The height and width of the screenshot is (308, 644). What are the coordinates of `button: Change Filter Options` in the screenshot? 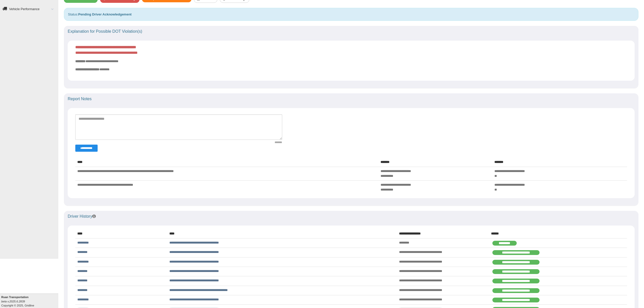 It's located at (86, 148).